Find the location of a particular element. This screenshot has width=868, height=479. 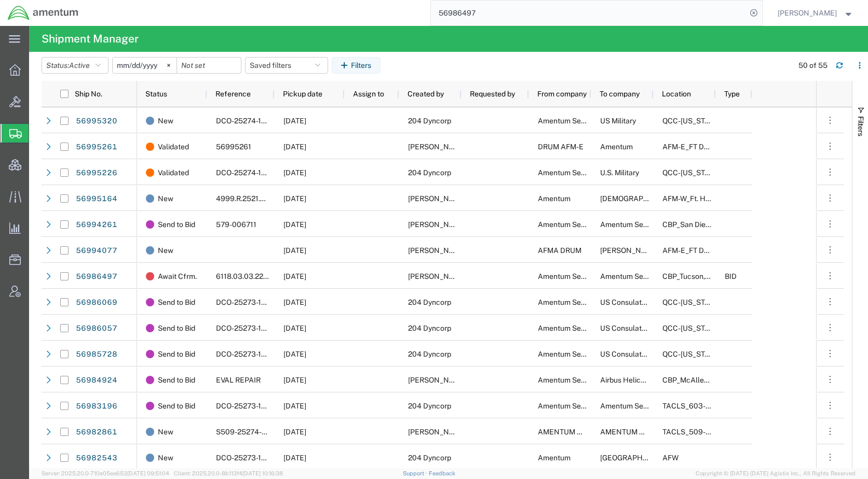

span: AFM-W_Ft. Hood is located at coordinates (690, 198).